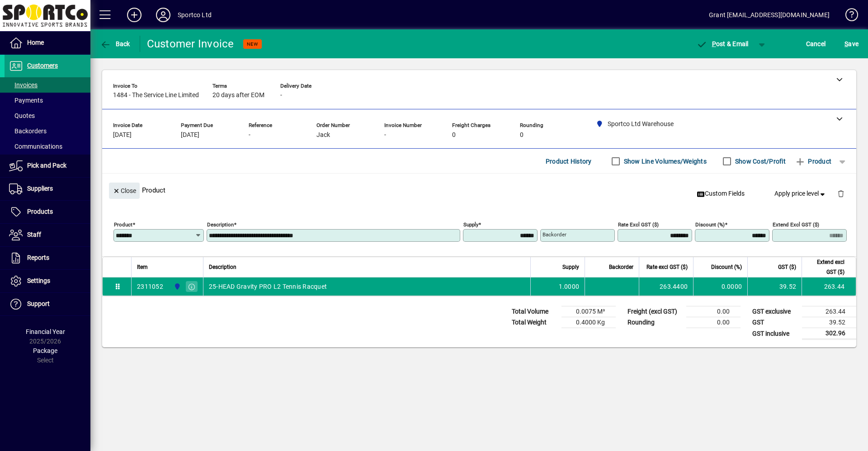  I want to click on span: S, so click(846, 44).